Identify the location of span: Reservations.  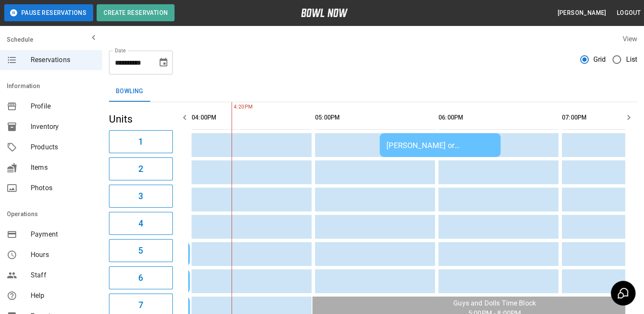
(63, 60).